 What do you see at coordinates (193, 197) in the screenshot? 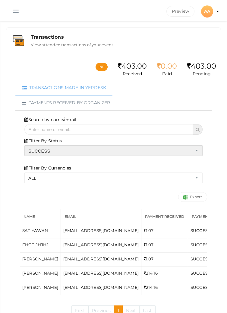
I see `a: Export` at bounding box center [193, 197].